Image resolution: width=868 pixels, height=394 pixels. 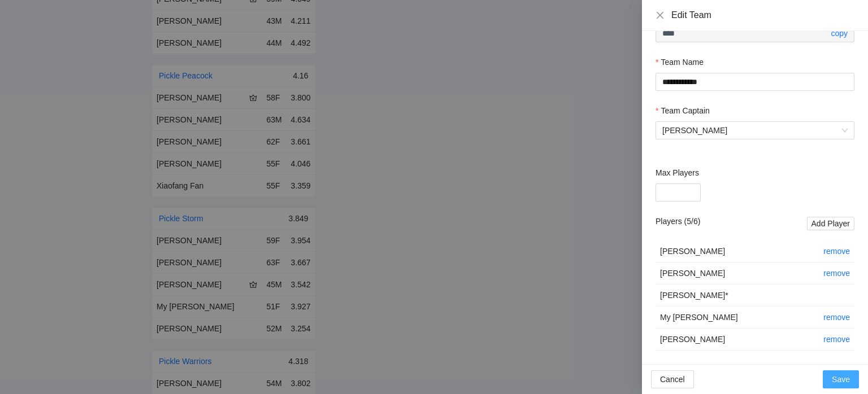 I want to click on input: Team Name, so click(x=755, y=82).